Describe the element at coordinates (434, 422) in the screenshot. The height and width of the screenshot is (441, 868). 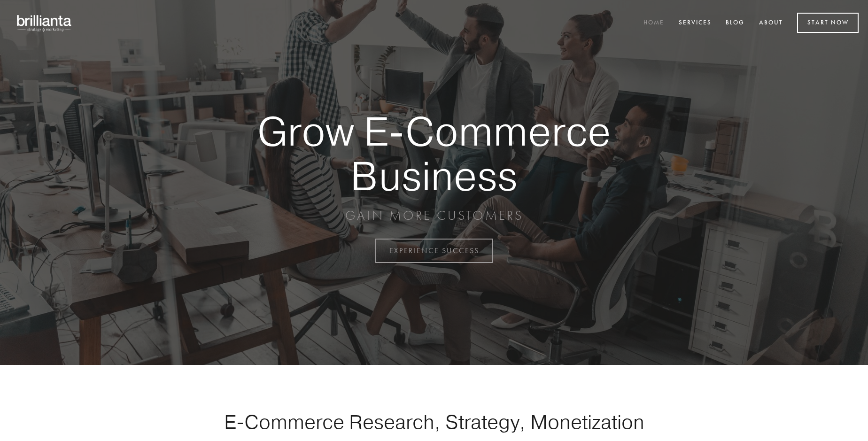
I see `h1: E-Commerce Research, Strategy, Monetization` at that location.